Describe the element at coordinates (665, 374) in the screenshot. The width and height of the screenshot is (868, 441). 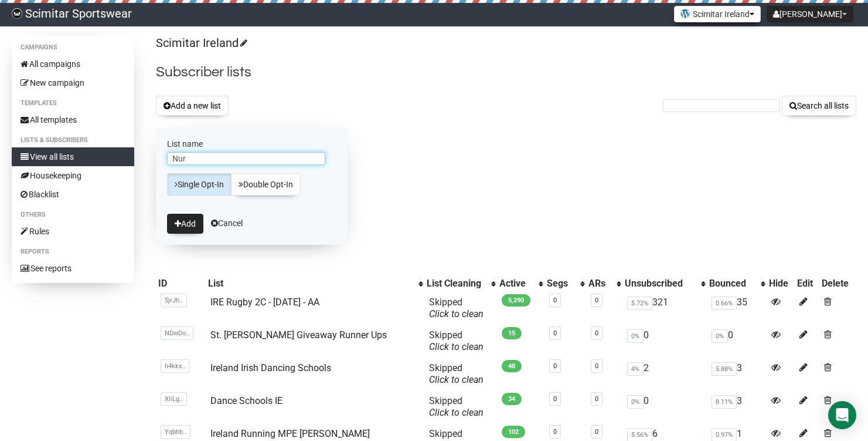
I see `td: 2` at that location.